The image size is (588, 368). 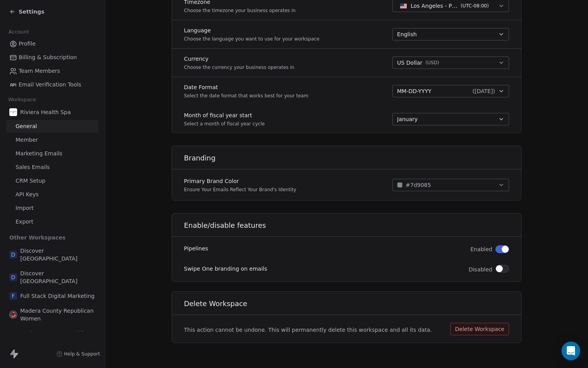 What do you see at coordinates (33, 167) in the screenshot?
I see `span: Sales Emails` at bounding box center [33, 167].